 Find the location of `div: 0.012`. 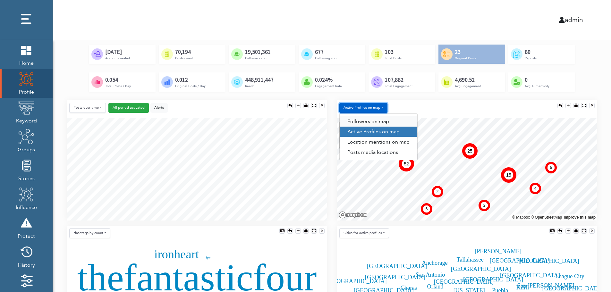

div: 0.012 is located at coordinates (190, 80).